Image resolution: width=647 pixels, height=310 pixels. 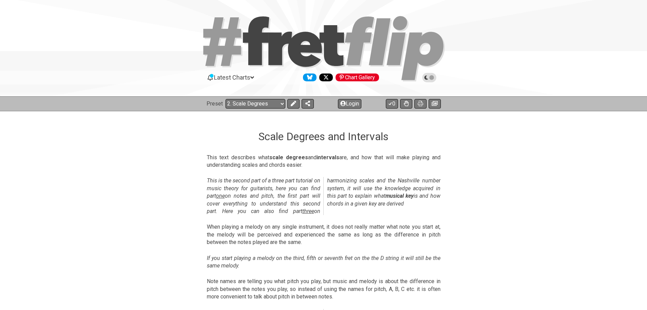 I want to click on button: Edit Preset, so click(x=294, y=104).